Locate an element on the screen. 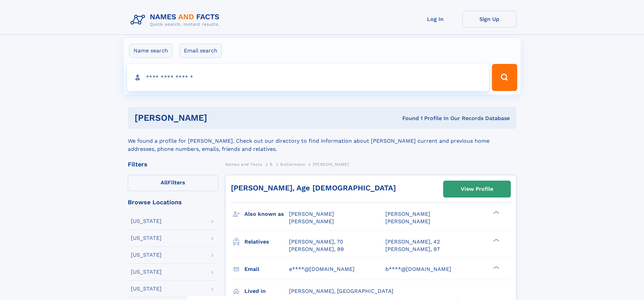 Image resolution: width=644 pixels, height=300 pixels. span: B is located at coordinates (271, 164).